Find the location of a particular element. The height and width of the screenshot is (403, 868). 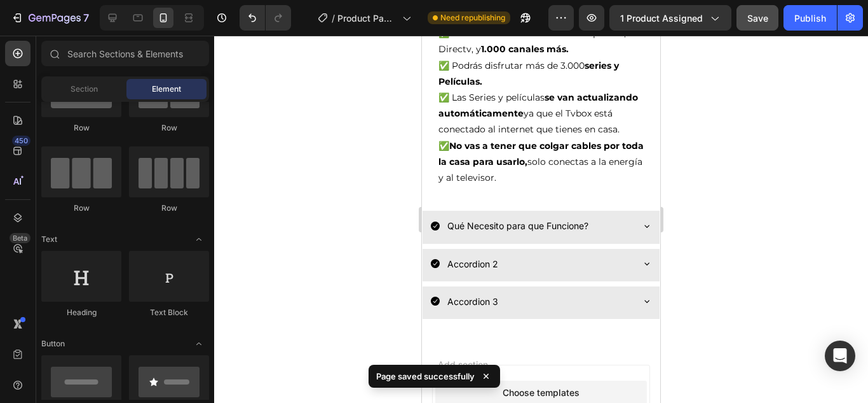

p: Qué Necesito para que Funcione? is located at coordinates (96, 190).